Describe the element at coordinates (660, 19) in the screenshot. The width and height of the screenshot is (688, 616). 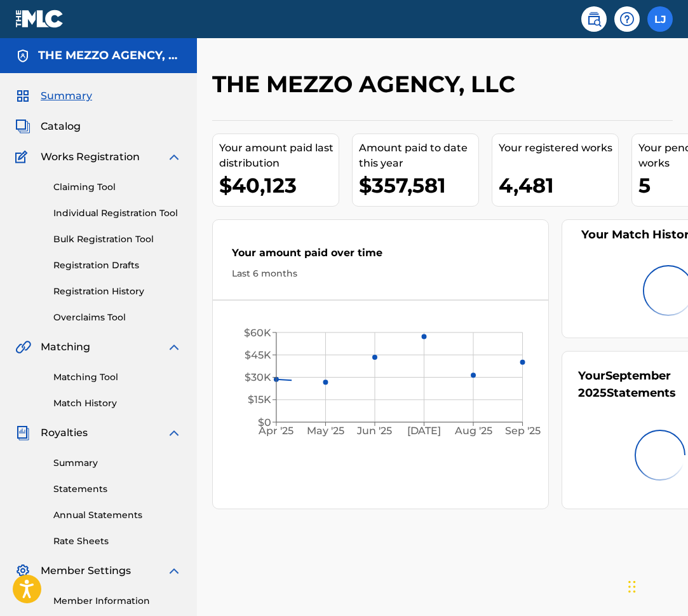
I see `div: User Menu` at that location.